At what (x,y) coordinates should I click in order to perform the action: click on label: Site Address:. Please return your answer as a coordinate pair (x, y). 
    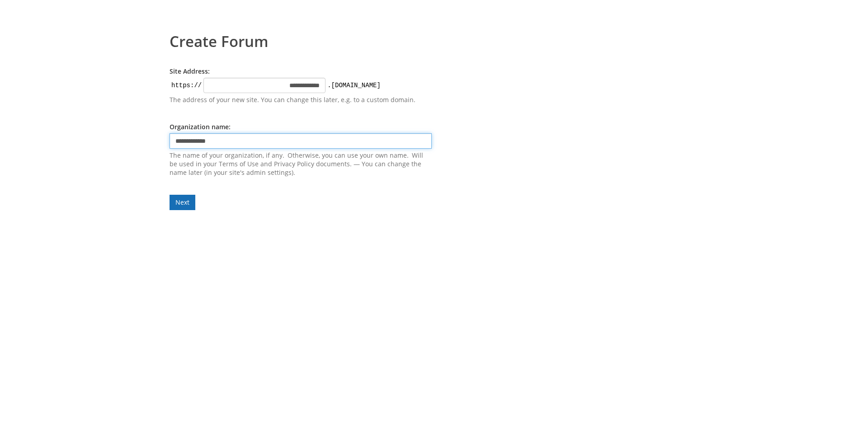
    Looking at the image, I should click on (189, 71).